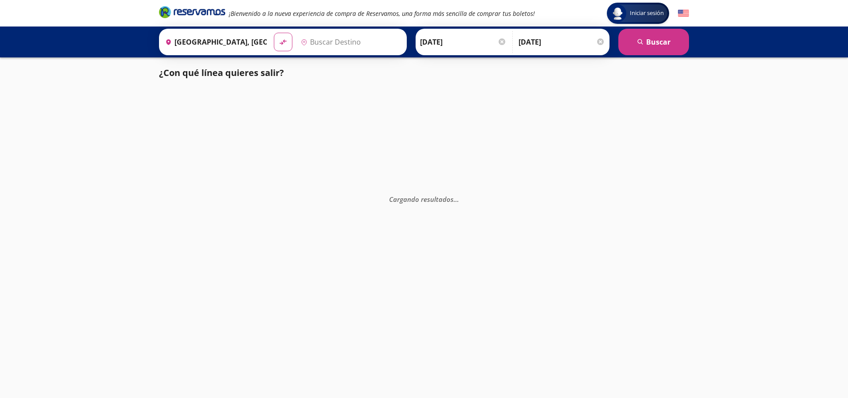  What do you see at coordinates (654, 42) in the screenshot?
I see `button: Buscar` at bounding box center [654, 42].